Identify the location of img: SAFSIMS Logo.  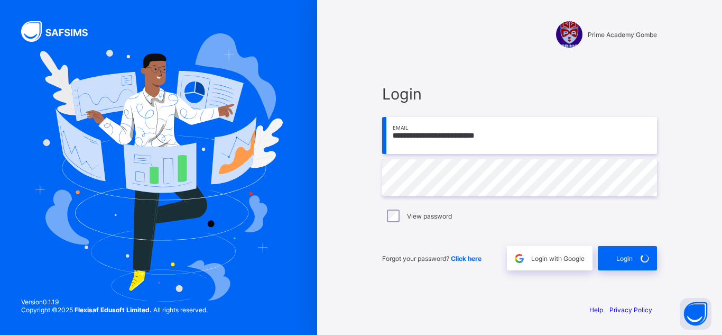
(61, 31).